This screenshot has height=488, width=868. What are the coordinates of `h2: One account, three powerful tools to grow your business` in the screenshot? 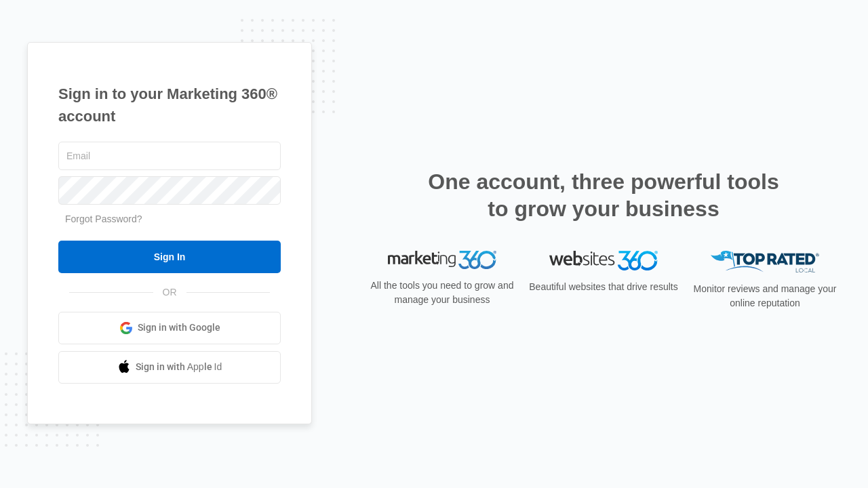 It's located at (604, 195).